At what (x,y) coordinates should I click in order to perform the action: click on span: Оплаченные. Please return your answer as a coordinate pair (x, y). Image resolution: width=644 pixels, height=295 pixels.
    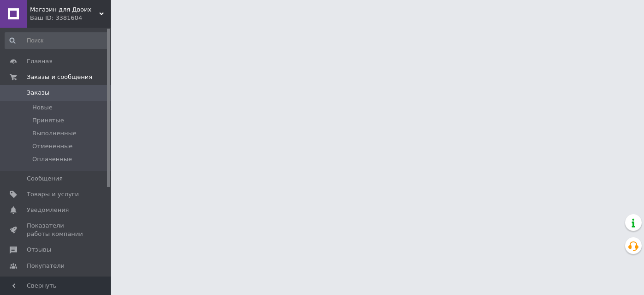
    Looking at the image, I should click on (52, 159).